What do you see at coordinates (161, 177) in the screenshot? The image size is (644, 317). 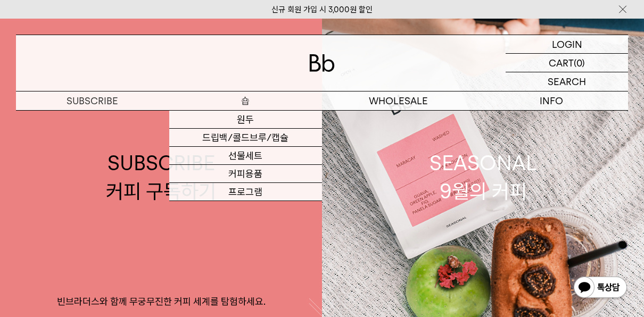 I see `div: SUBSCRIBE 커피 구독하기` at bounding box center [161, 177].